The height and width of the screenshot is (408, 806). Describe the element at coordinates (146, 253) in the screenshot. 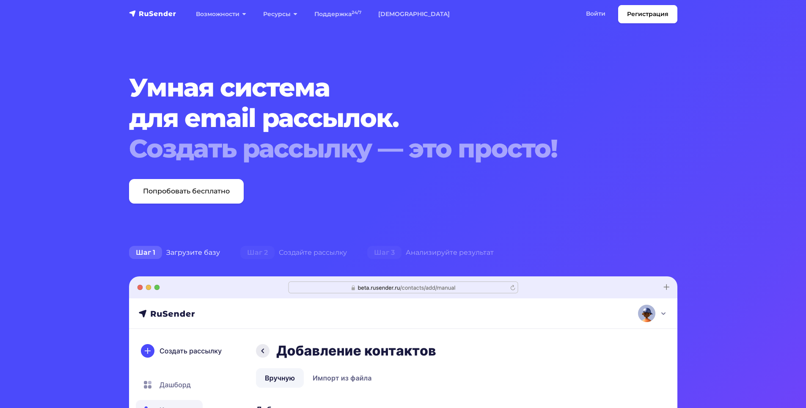

I see `span: Шаг 1` at that location.